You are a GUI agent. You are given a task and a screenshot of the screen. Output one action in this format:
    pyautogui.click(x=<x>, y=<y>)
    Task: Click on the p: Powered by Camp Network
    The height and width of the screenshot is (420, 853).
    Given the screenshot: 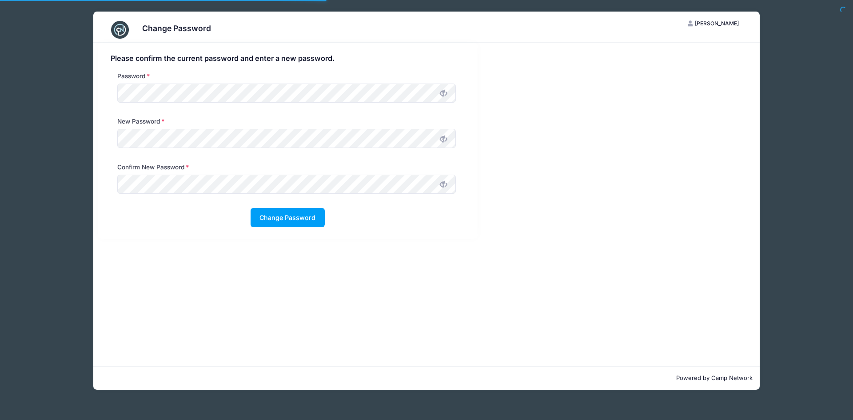 What is the action you would take?
    pyautogui.click(x=426, y=378)
    